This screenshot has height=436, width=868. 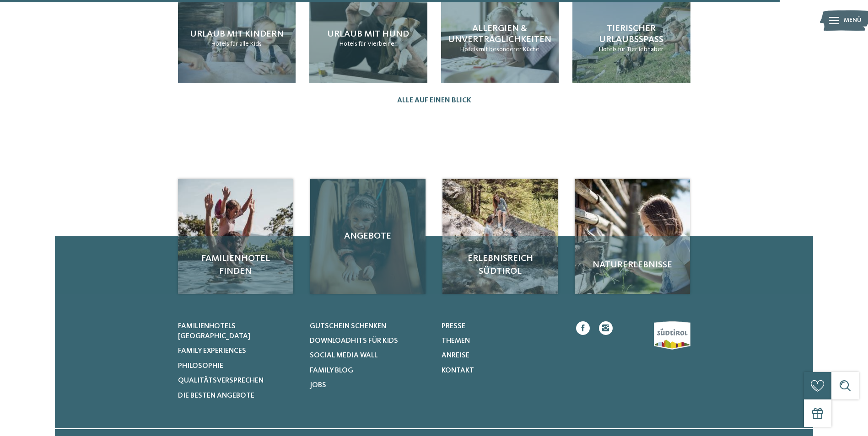 I want to click on span: Themen, so click(x=456, y=341).